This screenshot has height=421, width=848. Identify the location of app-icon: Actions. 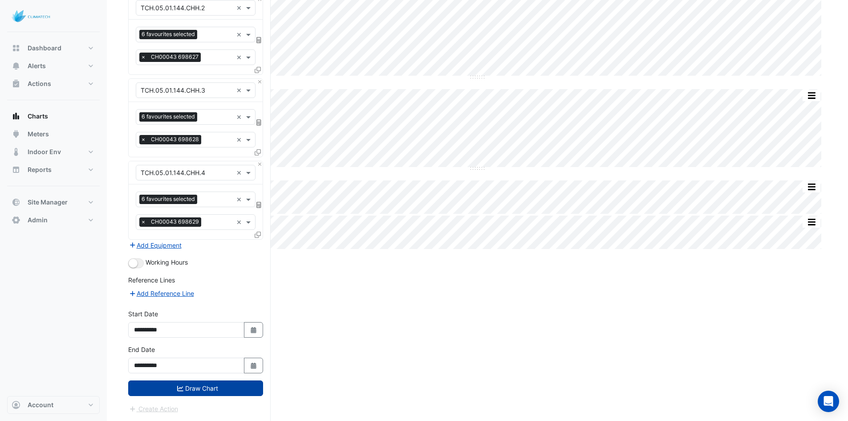
(16, 84).